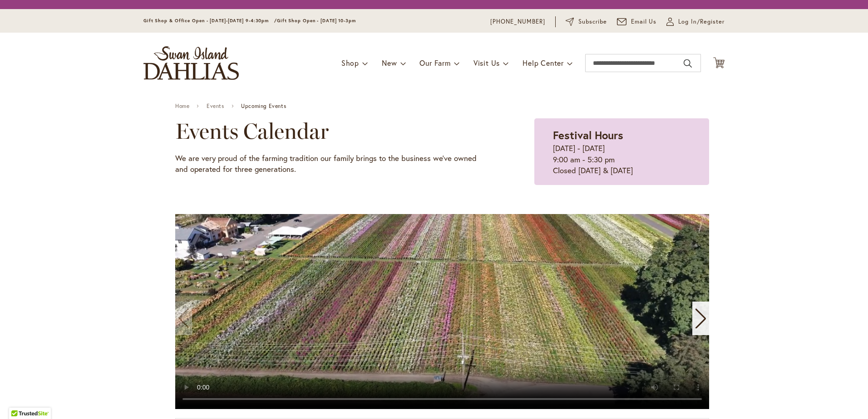  Describe the element at coordinates (442, 311) in the screenshot. I see `swiper-slide: 1 / 11` at that location.